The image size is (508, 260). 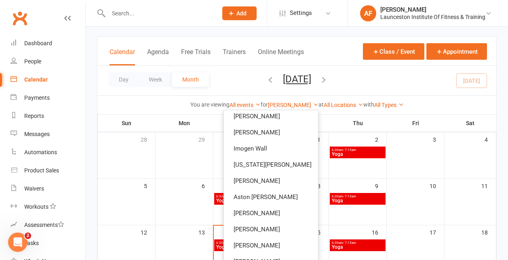 What do you see at coordinates (159, 13) in the screenshot?
I see `input: Search...` at bounding box center [159, 13].